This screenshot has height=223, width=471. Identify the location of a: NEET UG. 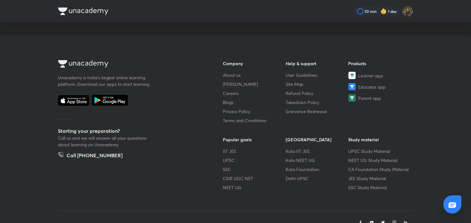
(255, 187).